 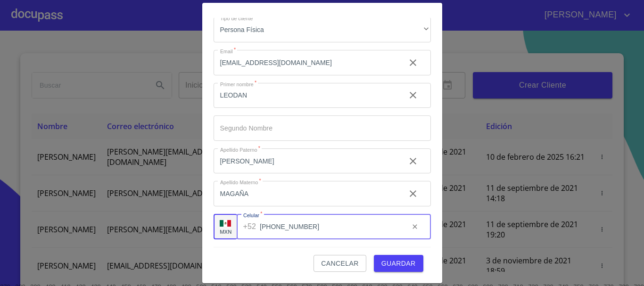 I want to click on button: Guardar, so click(x=398, y=263).